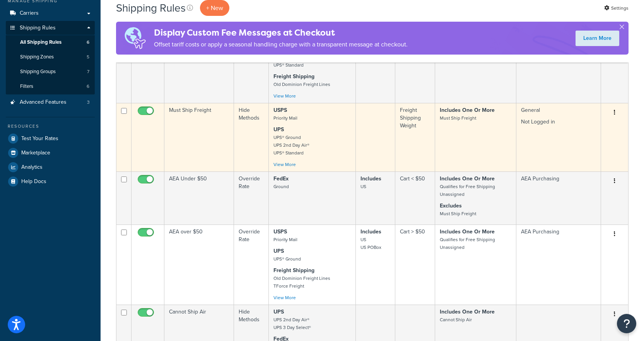 This screenshot has height=341, width=644. Describe the element at coordinates (50, 58) in the screenshot. I see `li: Shipping Rules` at that location.